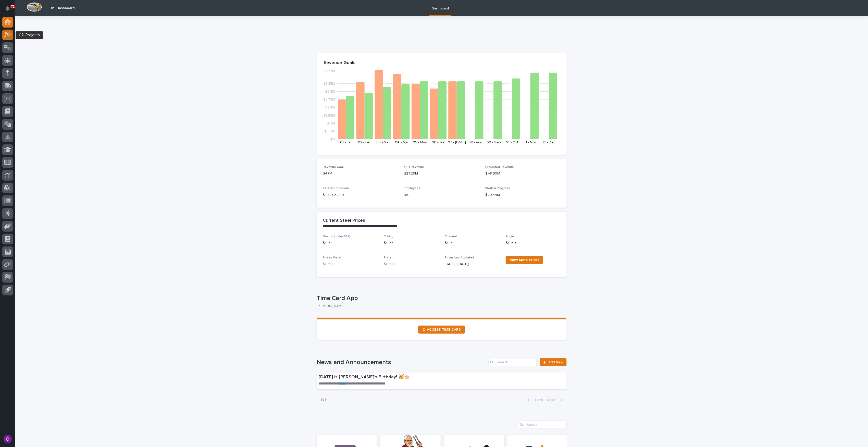 This screenshot has height=447, width=868. What do you see at coordinates (523, 173) in the screenshot?
I see `p: $48.69M` at bounding box center [523, 173].